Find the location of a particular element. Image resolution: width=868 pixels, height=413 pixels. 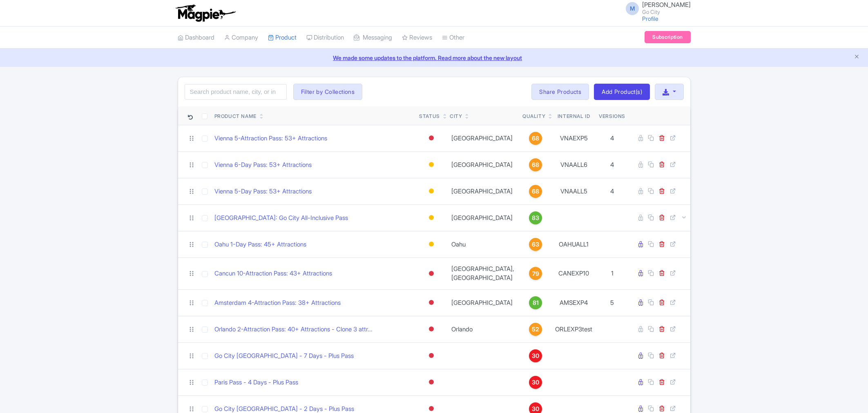

a: Share Products is located at coordinates (560, 92).